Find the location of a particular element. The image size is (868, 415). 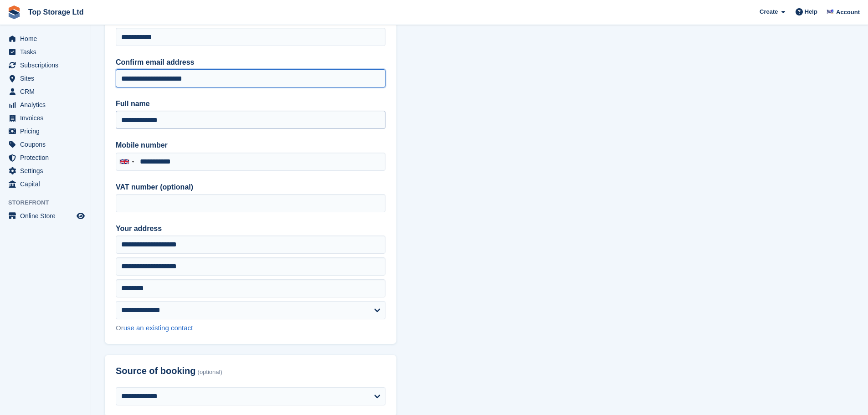

label: Full name is located at coordinates (250, 104).